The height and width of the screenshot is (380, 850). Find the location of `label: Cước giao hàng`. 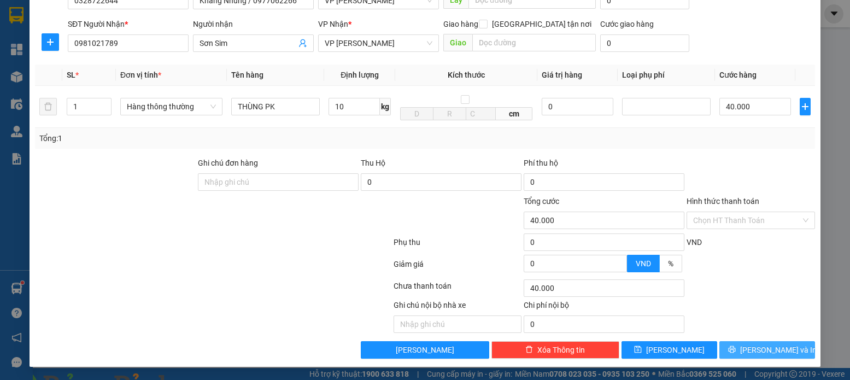

label: Cước giao hàng is located at coordinates (627, 24).